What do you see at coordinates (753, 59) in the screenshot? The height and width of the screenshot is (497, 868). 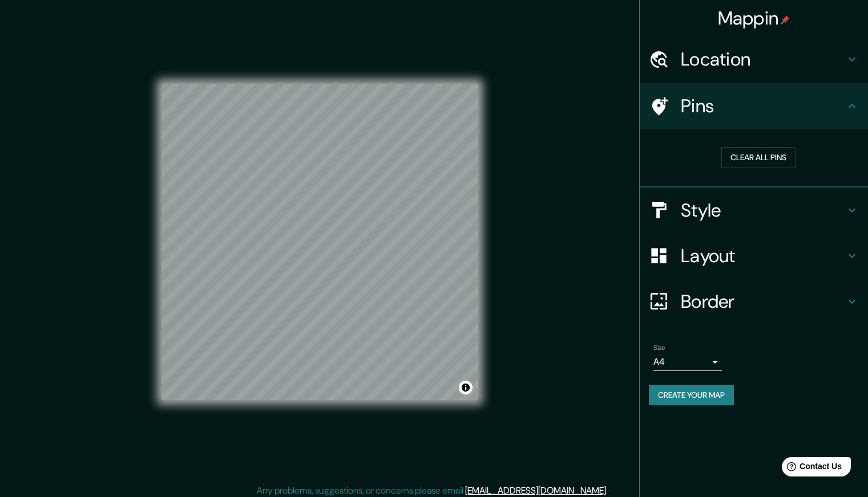 I see `div: Location` at bounding box center [753, 59].